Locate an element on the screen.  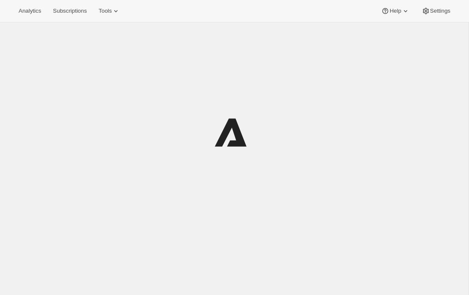
span: Analytics is located at coordinates (30, 11).